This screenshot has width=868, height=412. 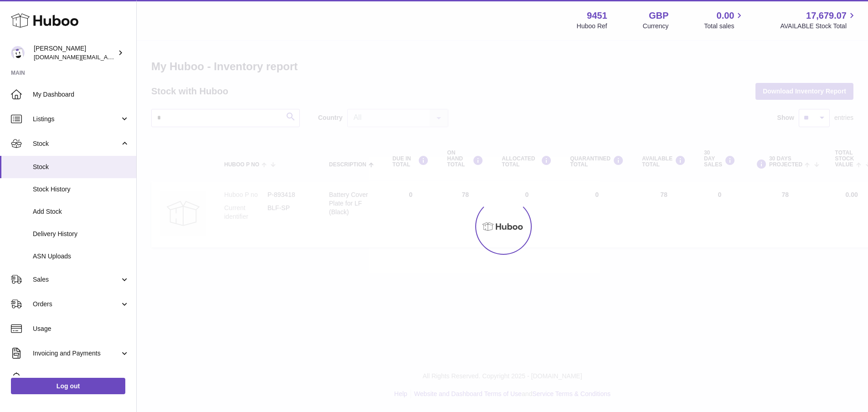 What do you see at coordinates (81, 256) in the screenshot?
I see `span: ASN Uploads` at bounding box center [81, 256].